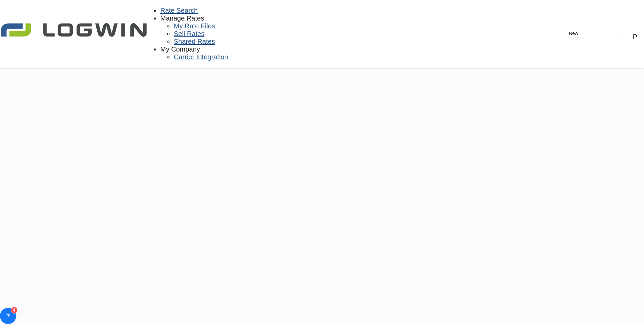  What do you see at coordinates (194, 41) in the screenshot?
I see `a: Shared Rates` at bounding box center [194, 41].